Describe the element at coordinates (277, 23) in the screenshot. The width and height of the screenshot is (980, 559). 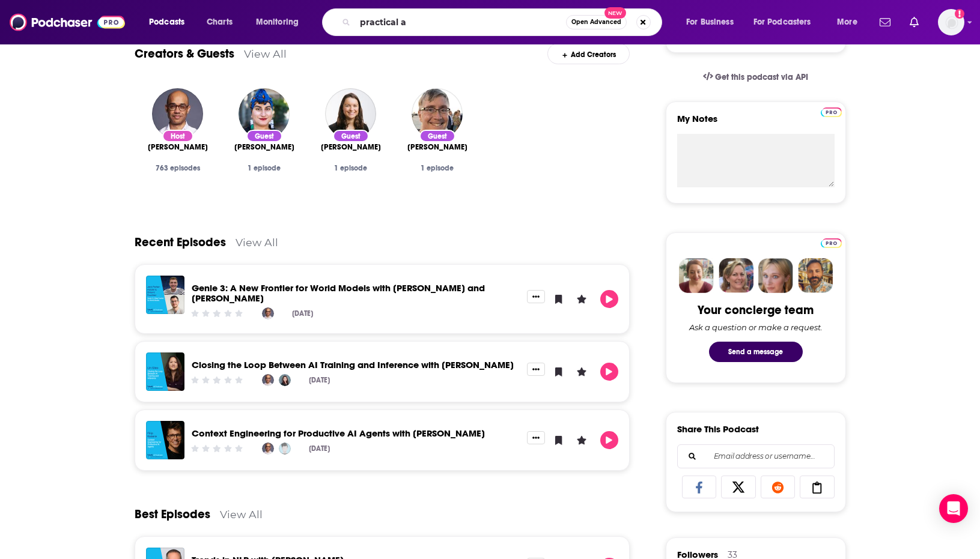
I see `span: Monitoring` at that location.